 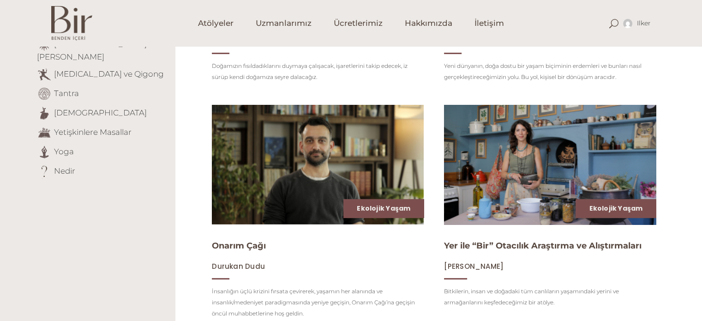 I want to click on a: Nedir, so click(x=65, y=170).